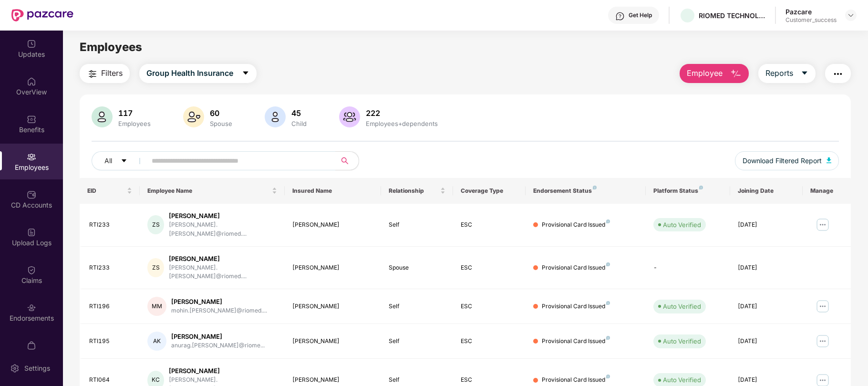 This screenshot has width=868, height=386. What do you see at coordinates (32, 157) in the screenshot?
I see `img: svg+xml;base64,PHN2ZyBpZD0iRW1wbG95ZWVzIiB4bWxucz0iaHR0cDovL3d3dy53My5vcmcvMjAwMC9zdmciIHdpZHRoPS...` at bounding box center [32, 157].